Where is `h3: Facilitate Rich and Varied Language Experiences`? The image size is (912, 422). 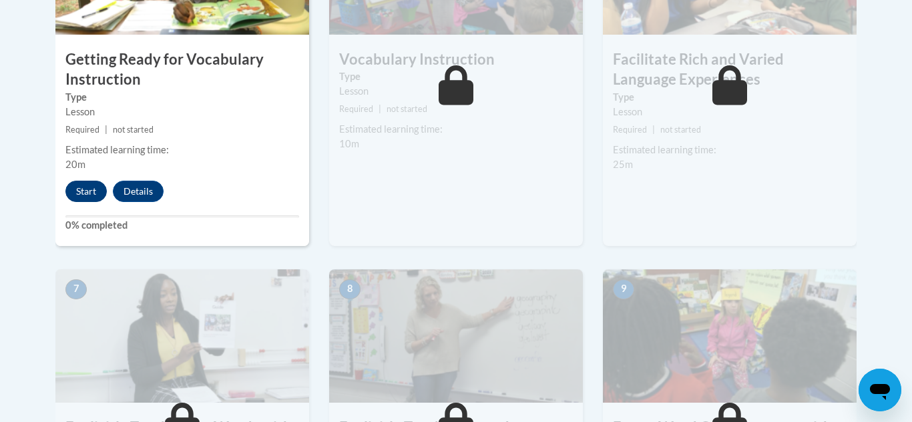 h3: Facilitate Rich and Varied Language Experiences is located at coordinates (729, 70).